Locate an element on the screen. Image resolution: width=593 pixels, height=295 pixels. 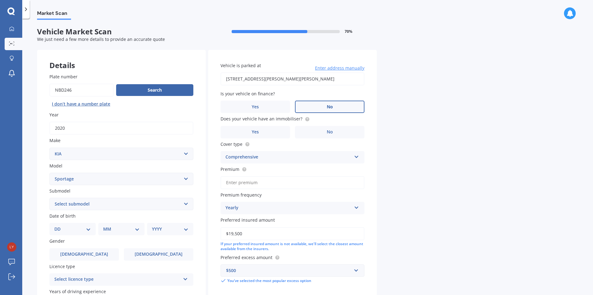
input: Enter premium is located at coordinates (293, 182).